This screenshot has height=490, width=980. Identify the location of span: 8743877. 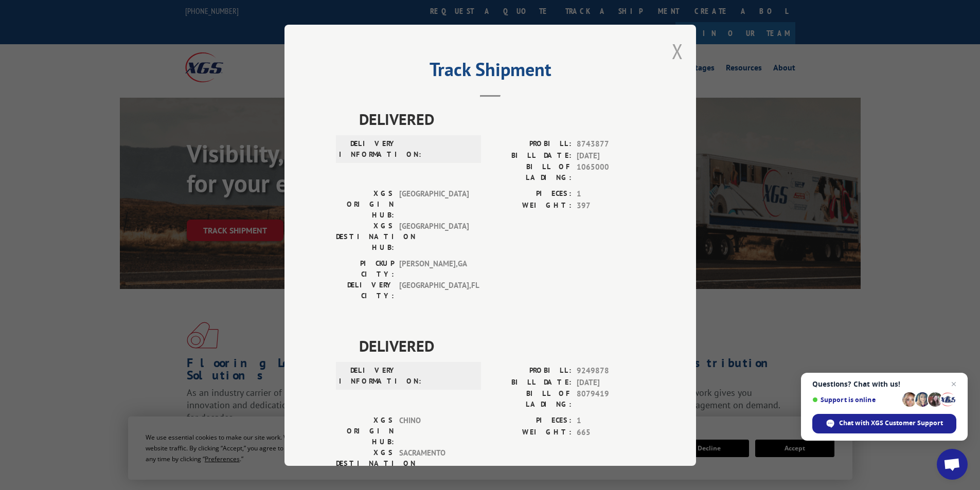
(610, 144).